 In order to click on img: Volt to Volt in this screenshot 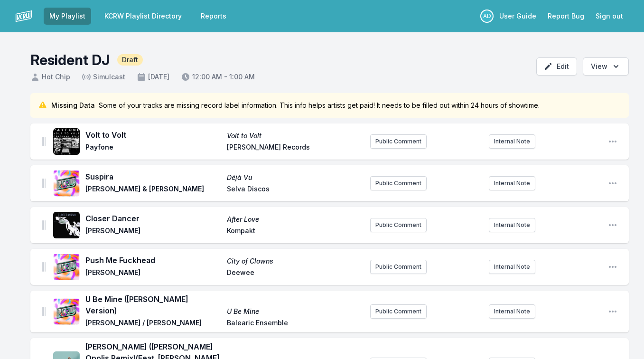, I will do `click(67, 142)`.